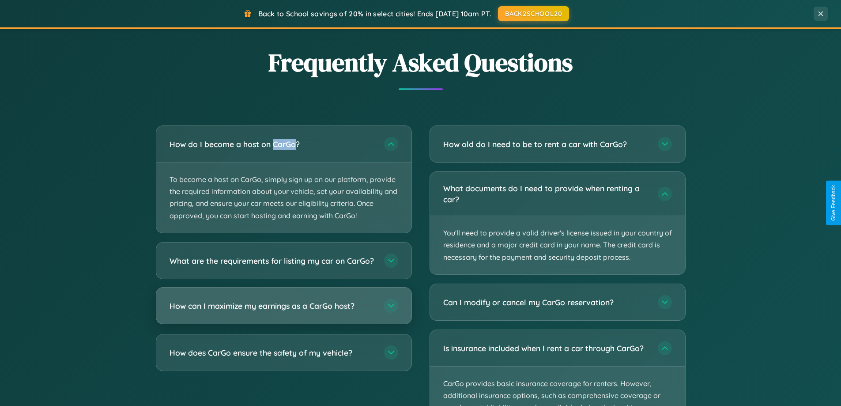  Describe the element at coordinates (546, 302) in the screenshot. I see `h3: Can I modify or cancel my CarGo reservation?` at that location.